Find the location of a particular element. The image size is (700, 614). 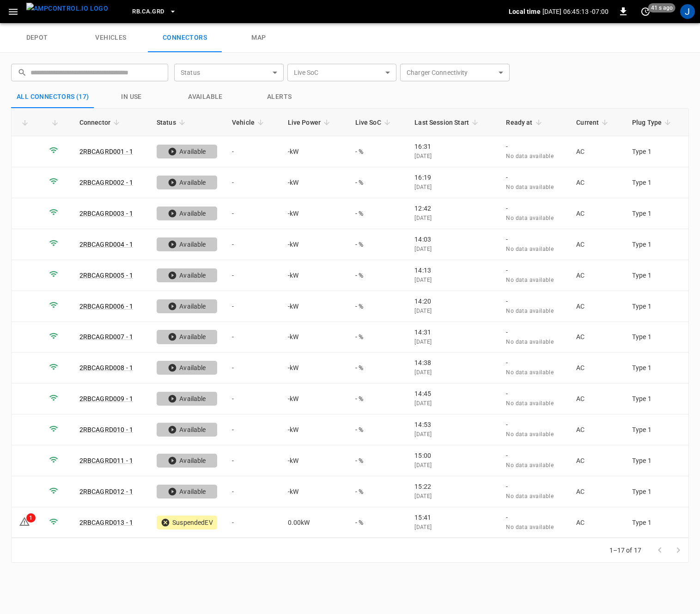

button: set refresh interval is located at coordinates (645, 11).